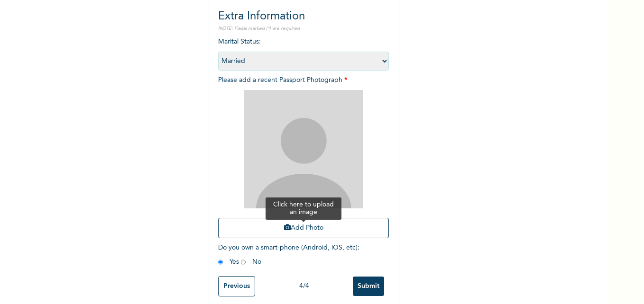 The image size is (644, 304). What do you see at coordinates (303, 28) in the screenshot?
I see `p: NOTE: Fields marked (*) are required` at bounding box center [303, 28].